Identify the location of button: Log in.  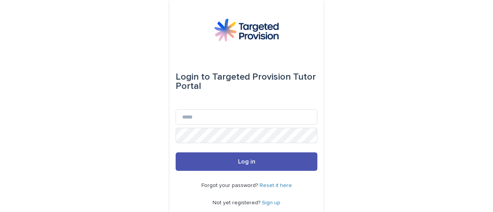
(247, 162).